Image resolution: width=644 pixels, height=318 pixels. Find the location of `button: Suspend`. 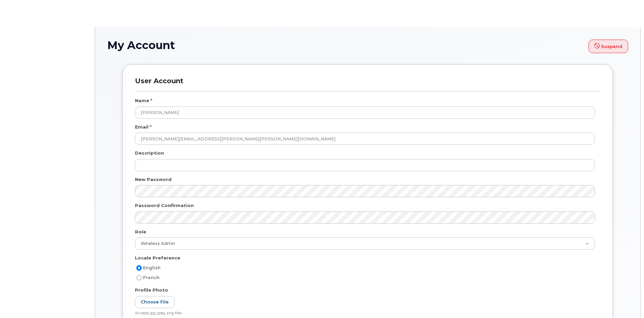

button: Suspend is located at coordinates (608, 46).